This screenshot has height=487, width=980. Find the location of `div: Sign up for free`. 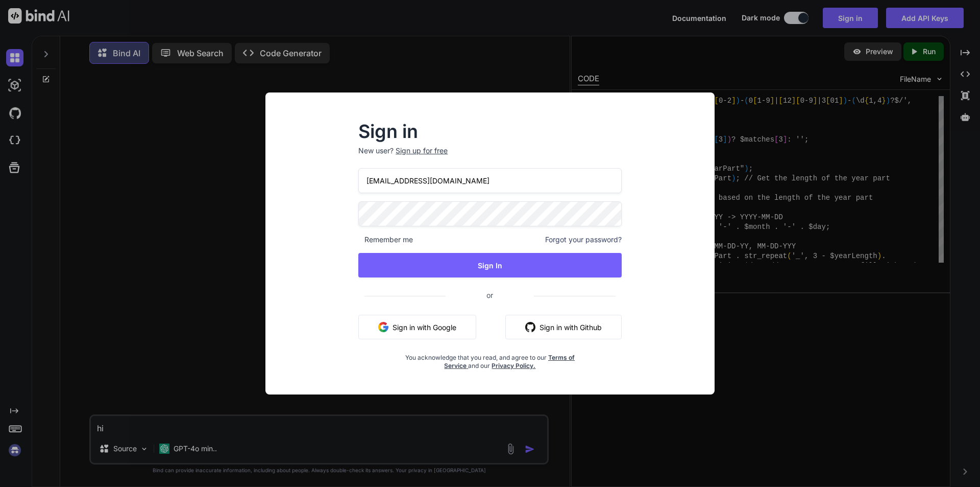

div: Sign up for free is located at coordinates (422, 151).